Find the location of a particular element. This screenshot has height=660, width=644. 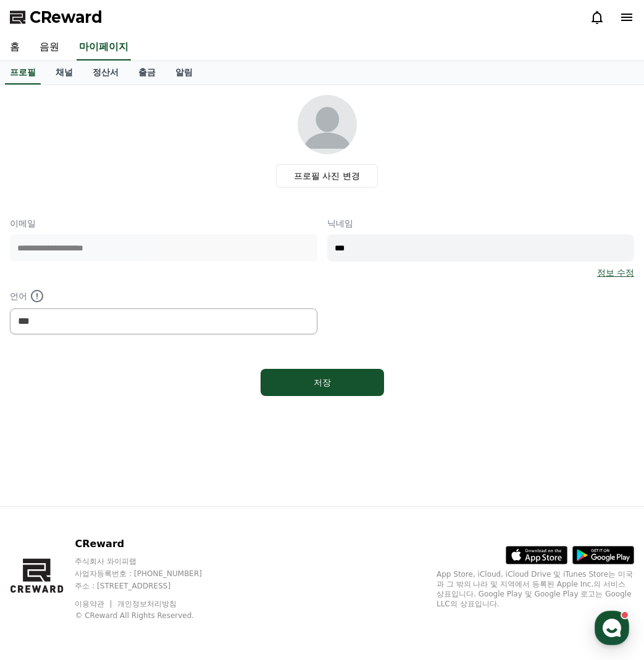

a: 마이페이지 is located at coordinates (104, 48).